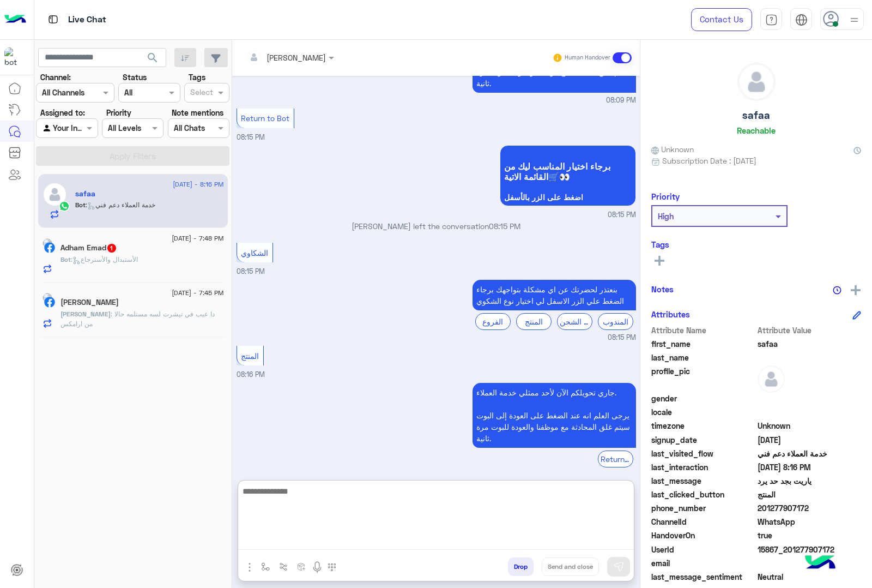 The width and height of the screenshot is (872, 588). I want to click on span: last_visited_flow, so click(703, 453).